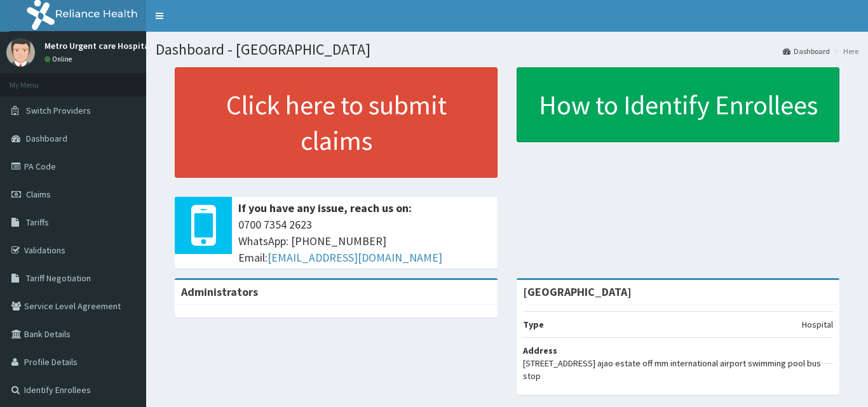 Image resolution: width=868 pixels, height=407 pixels. What do you see at coordinates (845, 51) in the screenshot?
I see `li: Here` at bounding box center [845, 51].